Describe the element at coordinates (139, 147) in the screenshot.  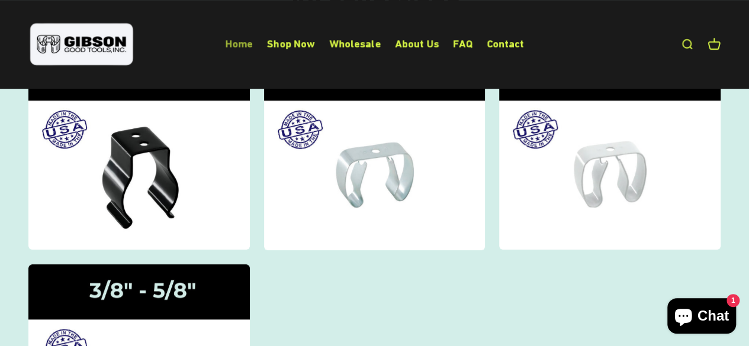
I see `img: Gibson gripper clips one and a half inch to two and a half inches` at that location.